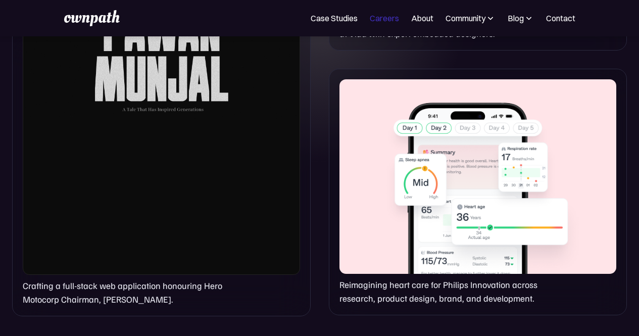 The width and height of the screenshot is (639, 336). I want to click on a: Careers, so click(384, 18).